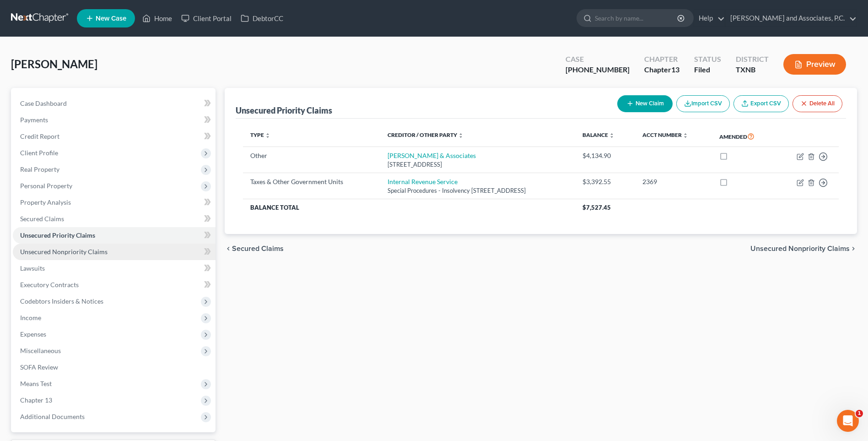 The height and width of the screenshot is (441, 868). I want to click on span: 1, so click(860, 414).